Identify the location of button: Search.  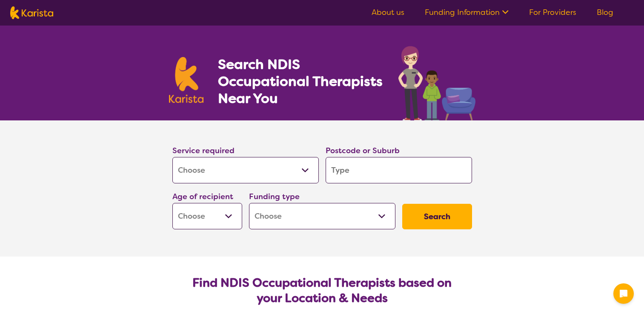
(437, 217).